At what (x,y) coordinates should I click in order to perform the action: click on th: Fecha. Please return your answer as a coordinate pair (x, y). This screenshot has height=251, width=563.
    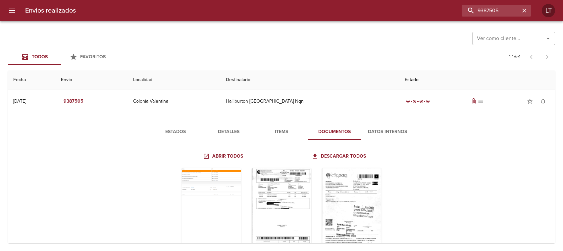
    Looking at the image, I should click on (32, 80).